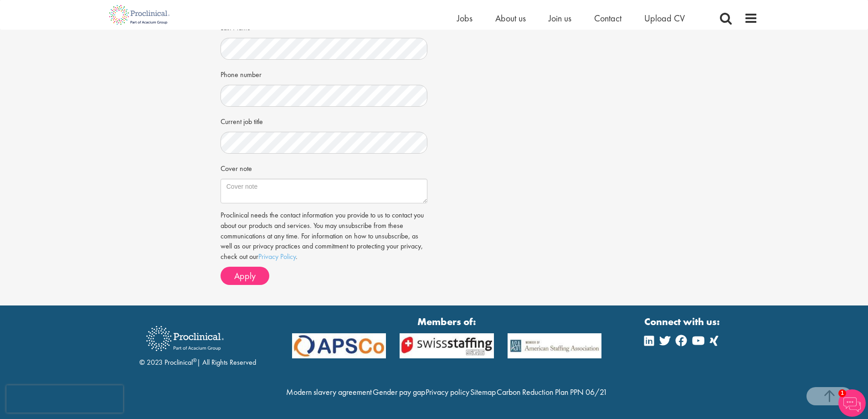  Describe the element at coordinates (197, 343) in the screenshot. I see `div: © 2023 Proclinical | All Rights Reserved` at that location.